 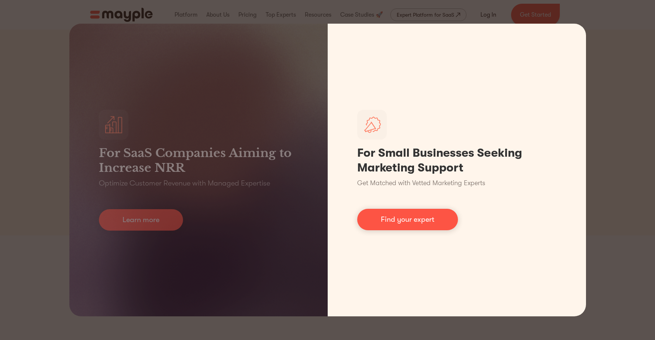 What do you see at coordinates (457, 160) in the screenshot?
I see `h1: For Small Businesses Seeking Marketing Support` at bounding box center [457, 160].